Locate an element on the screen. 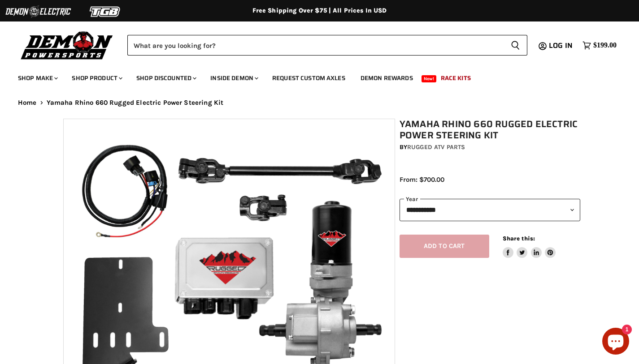  form: Product is located at coordinates (327, 45).